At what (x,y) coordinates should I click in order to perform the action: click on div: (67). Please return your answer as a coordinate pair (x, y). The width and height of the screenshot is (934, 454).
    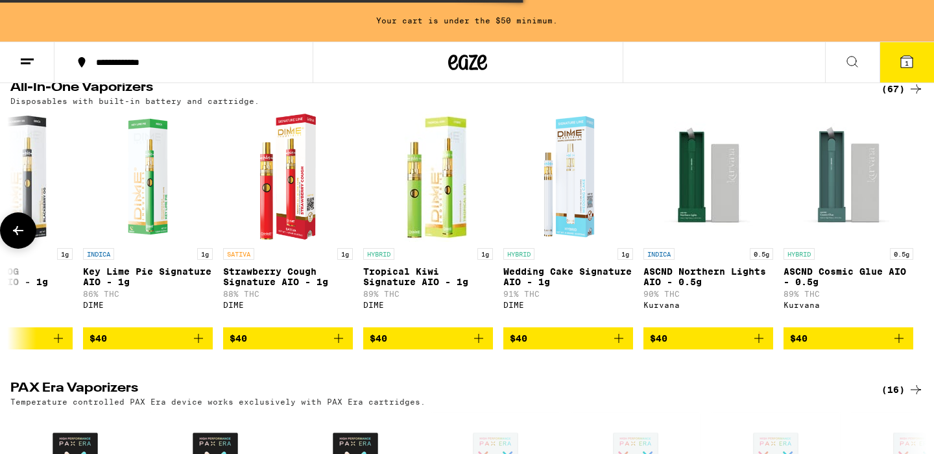
    Looking at the image, I should click on (903, 89).